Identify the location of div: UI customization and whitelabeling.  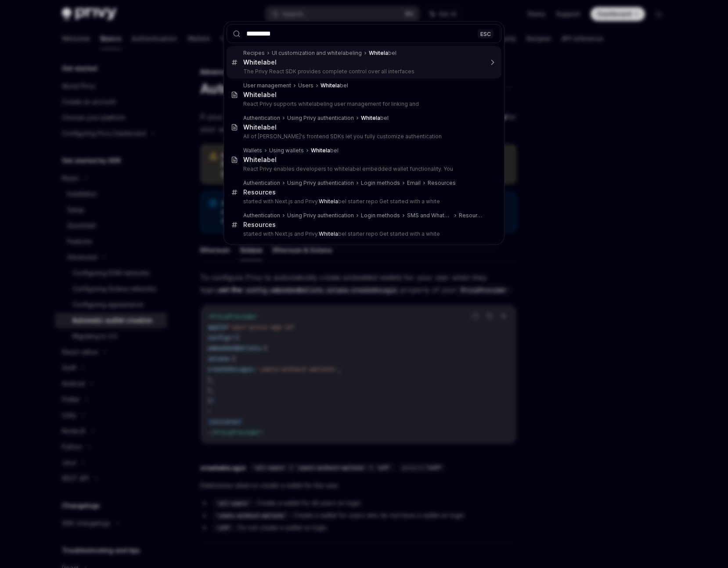
(317, 53).